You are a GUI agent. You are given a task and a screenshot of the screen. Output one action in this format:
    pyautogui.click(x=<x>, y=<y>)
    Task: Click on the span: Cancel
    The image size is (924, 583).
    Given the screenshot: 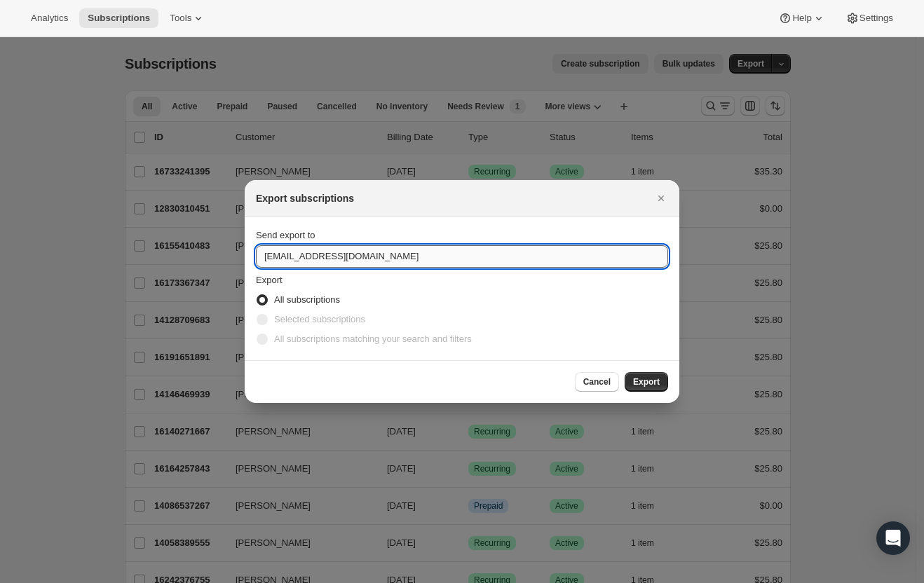 What is the action you would take?
    pyautogui.click(x=597, y=382)
    